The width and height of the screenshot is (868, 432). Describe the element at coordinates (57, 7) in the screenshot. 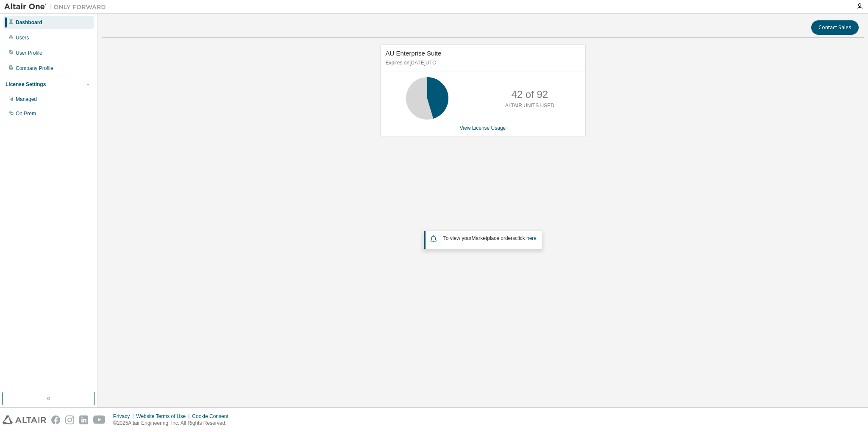

I see `img: Altair One` at that location.